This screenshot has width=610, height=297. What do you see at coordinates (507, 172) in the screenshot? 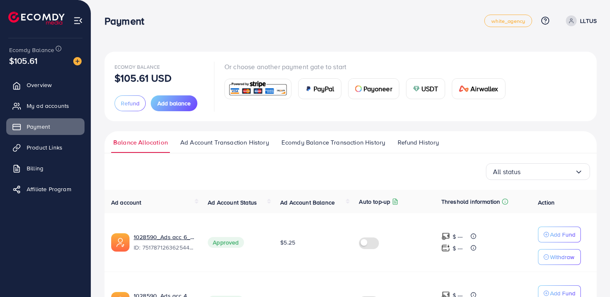
I see `span: All status` at bounding box center [507, 172].